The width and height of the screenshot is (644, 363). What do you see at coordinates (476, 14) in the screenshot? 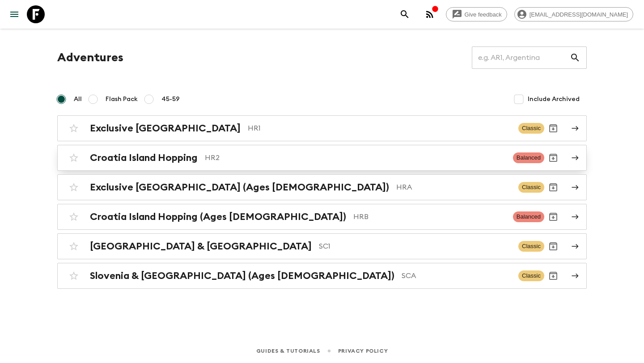
I see `a: Give feedback` at bounding box center [476, 14].